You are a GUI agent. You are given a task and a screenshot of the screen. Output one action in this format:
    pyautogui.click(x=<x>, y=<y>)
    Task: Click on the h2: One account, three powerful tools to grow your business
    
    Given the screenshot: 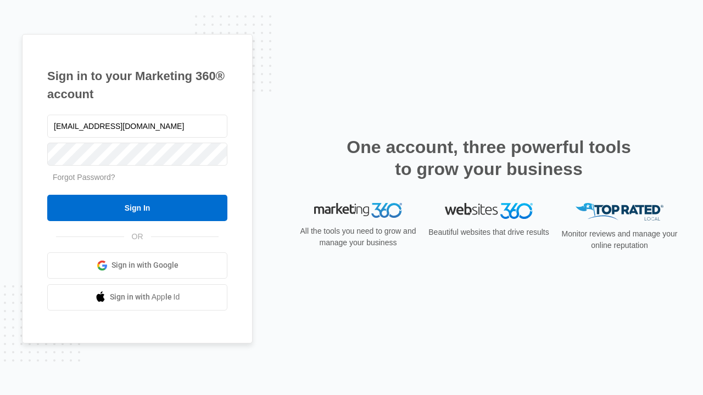 What is the action you would take?
    pyautogui.click(x=489, y=158)
    